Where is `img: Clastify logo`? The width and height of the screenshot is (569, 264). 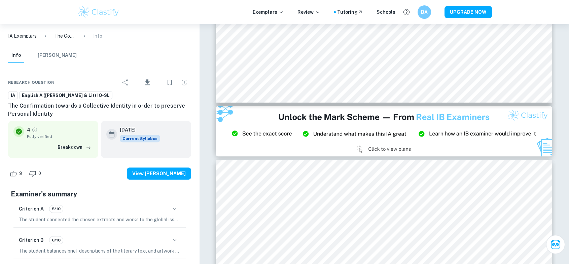 img: Clastify logo is located at coordinates (99, 12).